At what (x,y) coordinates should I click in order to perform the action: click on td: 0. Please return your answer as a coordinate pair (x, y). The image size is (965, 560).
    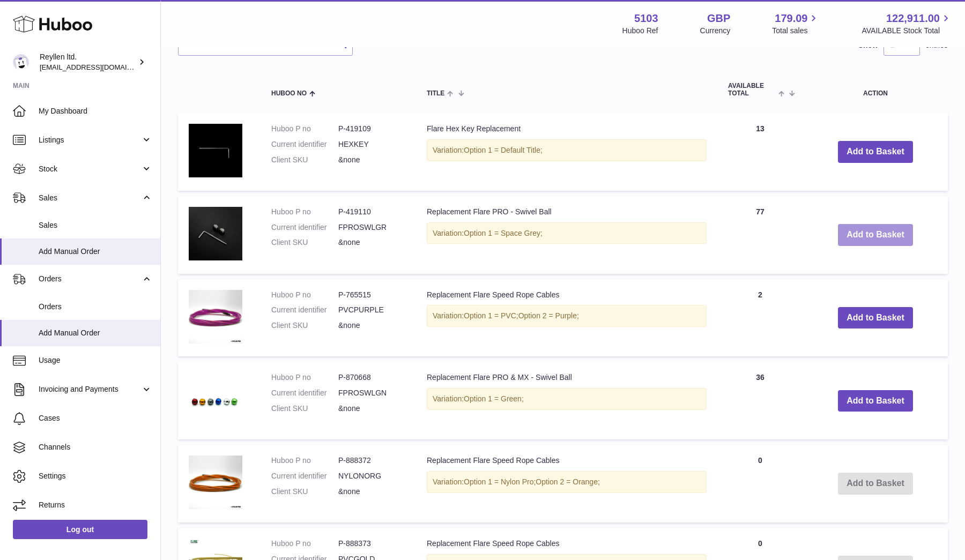
    Looking at the image, I should click on (760, 483).